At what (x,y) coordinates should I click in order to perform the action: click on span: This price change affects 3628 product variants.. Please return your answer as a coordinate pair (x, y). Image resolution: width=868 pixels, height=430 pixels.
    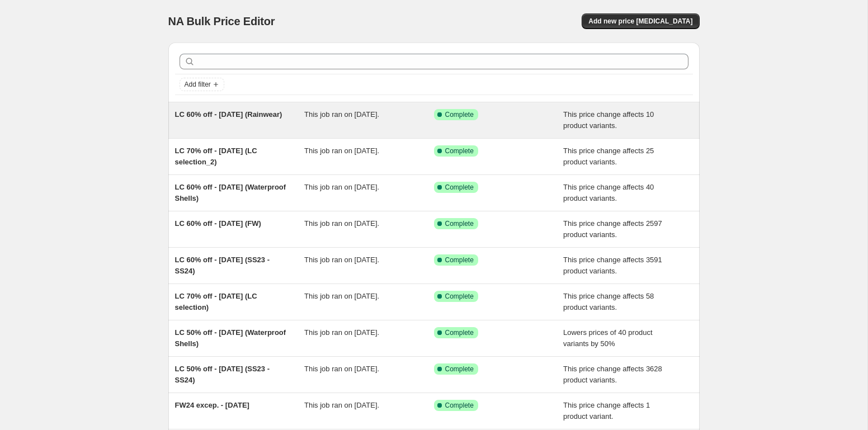
    Looking at the image, I should click on (612, 374).